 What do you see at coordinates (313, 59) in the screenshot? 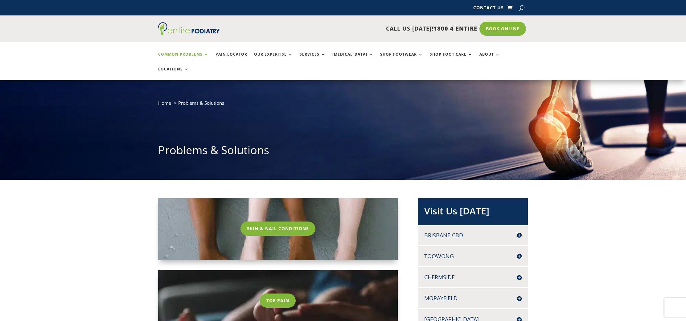
I see `a: Services` at bounding box center [313, 59].